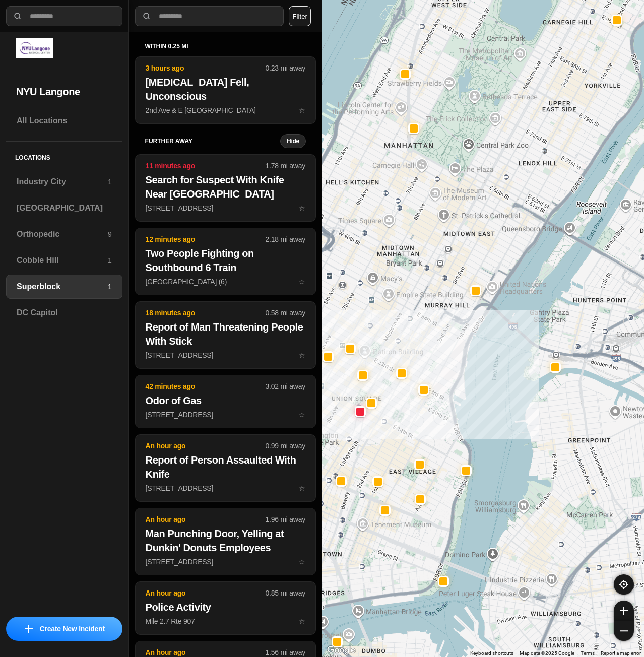 The image size is (644, 657). What do you see at coordinates (212, 141) in the screenshot?
I see `h5: further away` at bounding box center [212, 141].